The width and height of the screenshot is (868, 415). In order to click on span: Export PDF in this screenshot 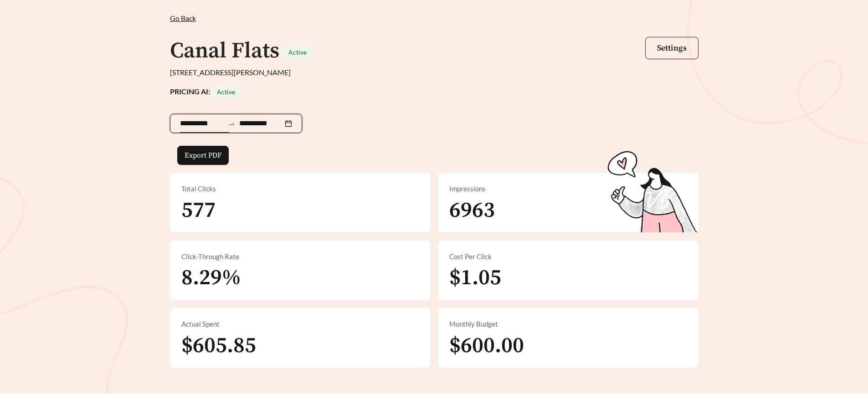, I will do `click(203, 155)`.